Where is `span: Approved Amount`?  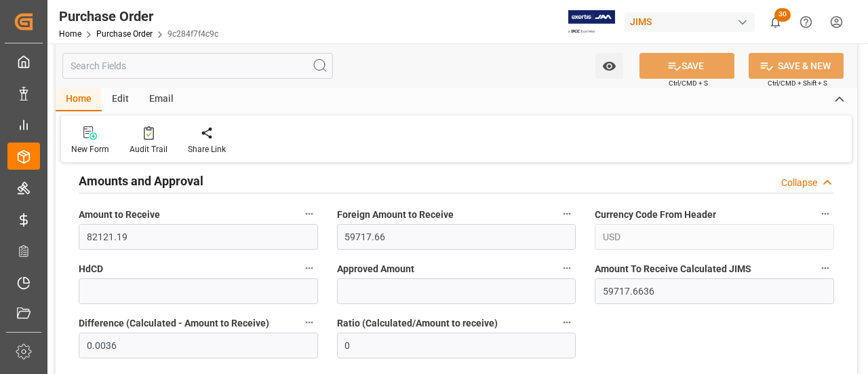 span: Approved Amount is located at coordinates (376, 269).